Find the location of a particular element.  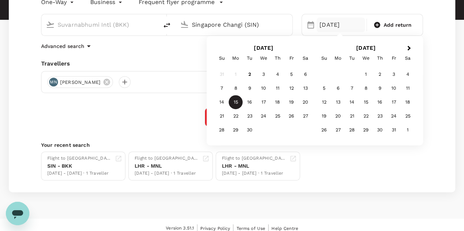

div: Choose Thursday, September 18th, 2025 is located at coordinates (278, 102).